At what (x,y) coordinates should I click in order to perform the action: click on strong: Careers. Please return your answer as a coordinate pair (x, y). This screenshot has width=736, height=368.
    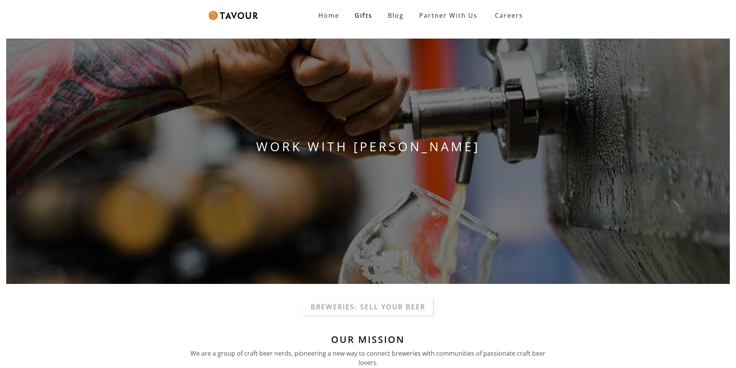
    Looking at the image, I should click on (509, 15).